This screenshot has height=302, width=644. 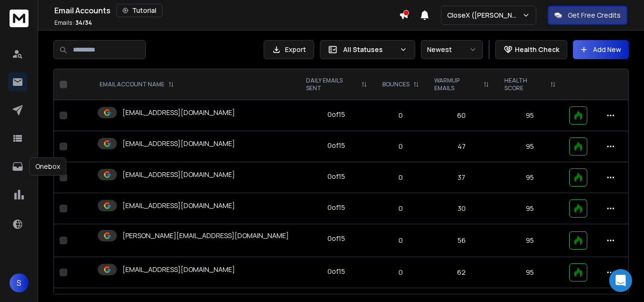 I want to click on button: Export, so click(x=289, y=50).